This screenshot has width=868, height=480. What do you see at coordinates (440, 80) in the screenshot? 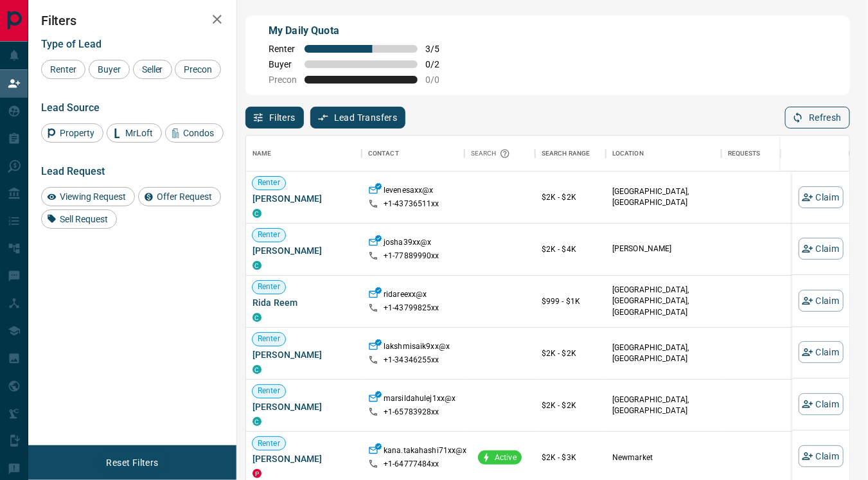
I see `span: 0 / 0` at bounding box center [440, 80].